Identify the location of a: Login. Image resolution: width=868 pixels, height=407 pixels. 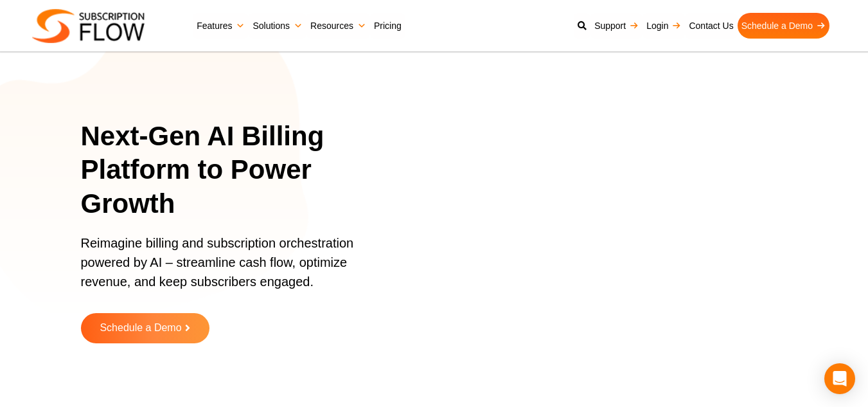
(664, 26).